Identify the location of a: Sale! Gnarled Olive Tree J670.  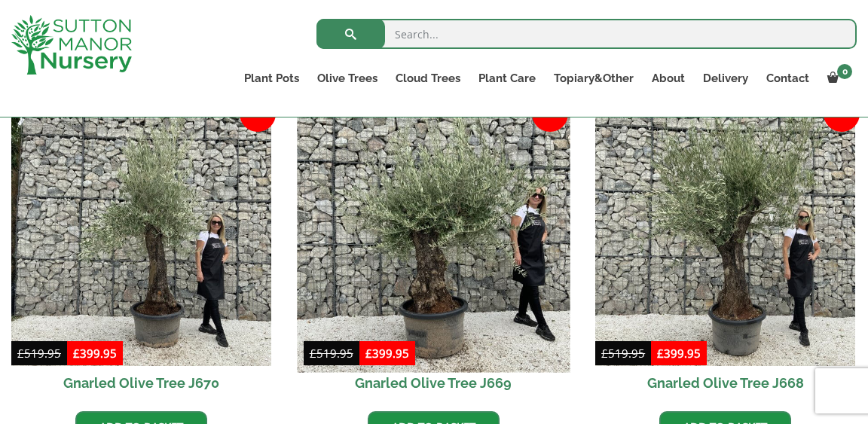
(141, 253).